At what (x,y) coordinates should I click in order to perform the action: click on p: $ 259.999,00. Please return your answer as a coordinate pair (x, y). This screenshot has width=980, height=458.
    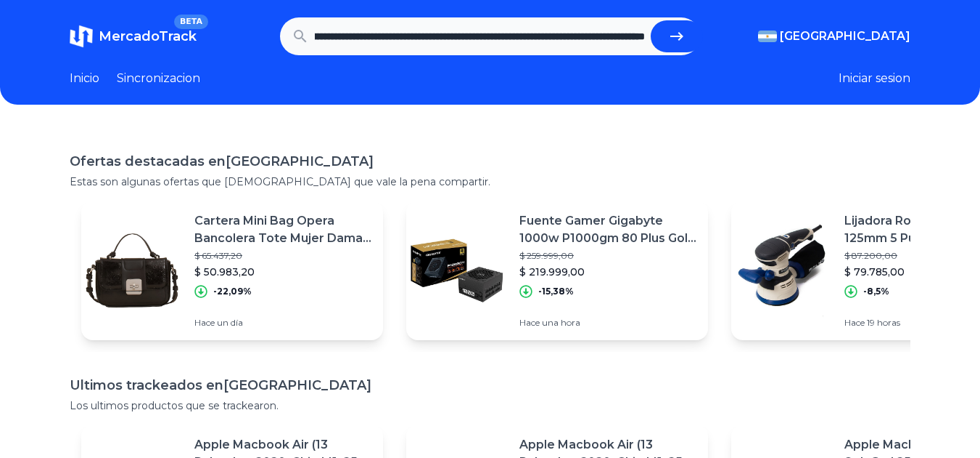
    Looking at the image, I should click on (608, 256).